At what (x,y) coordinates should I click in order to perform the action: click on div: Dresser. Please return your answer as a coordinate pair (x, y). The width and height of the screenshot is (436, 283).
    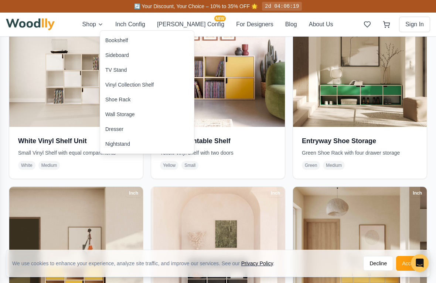
    Looking at the image, I should click on (114, 129).